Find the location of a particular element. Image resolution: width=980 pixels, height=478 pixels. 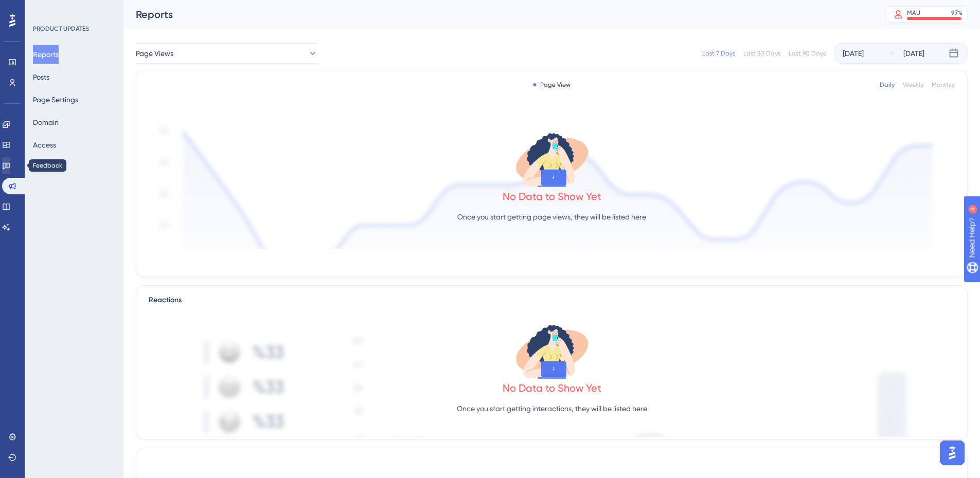

div: Monthly is located at coordinates (943, 85).